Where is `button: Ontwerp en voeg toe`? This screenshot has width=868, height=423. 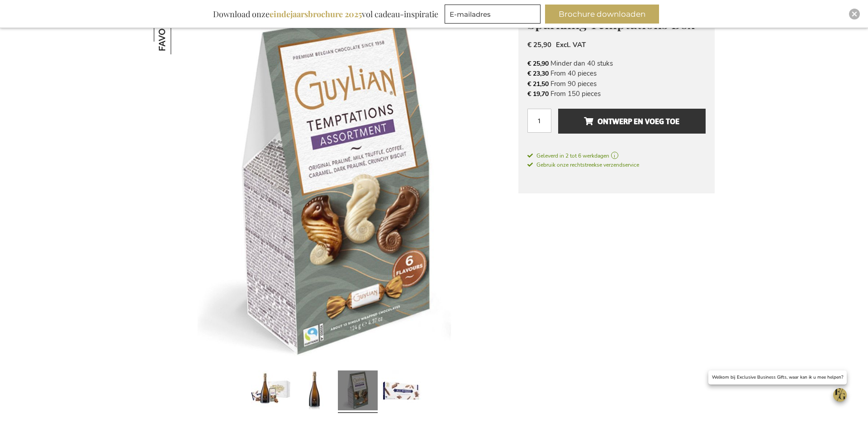 button: Ontwerp en voeg toe is located at coordinates (632, 121).